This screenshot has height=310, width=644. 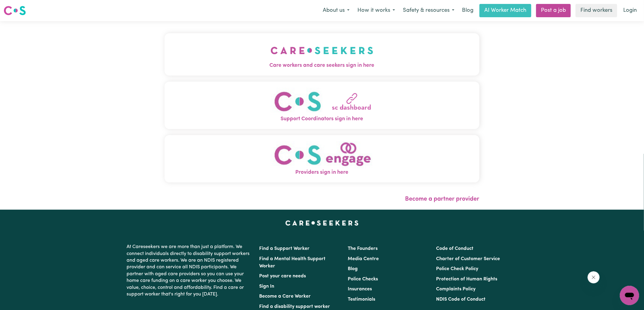 What do you see at coordinates (461, 299) in the screenshot?
I see `a: NDIS Code of Conduct` at bounding box center [461, 299].